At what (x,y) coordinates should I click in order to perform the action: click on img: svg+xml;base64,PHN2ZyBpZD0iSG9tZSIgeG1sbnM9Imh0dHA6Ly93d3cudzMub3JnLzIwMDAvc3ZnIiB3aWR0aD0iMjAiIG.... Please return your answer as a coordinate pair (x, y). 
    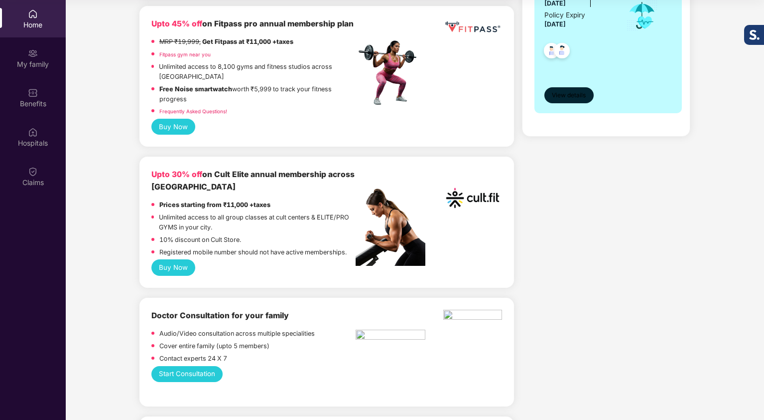
    Looking at the image, I should click on (33, 14).